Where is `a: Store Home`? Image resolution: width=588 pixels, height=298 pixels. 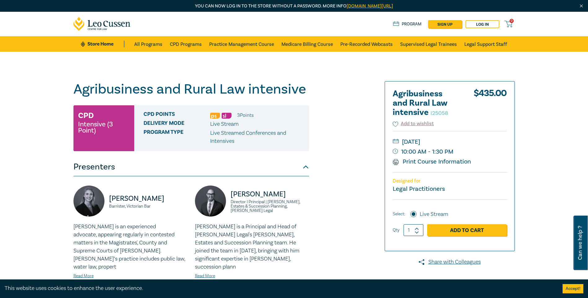 a: Store Home is located at coordinates (102, 44).